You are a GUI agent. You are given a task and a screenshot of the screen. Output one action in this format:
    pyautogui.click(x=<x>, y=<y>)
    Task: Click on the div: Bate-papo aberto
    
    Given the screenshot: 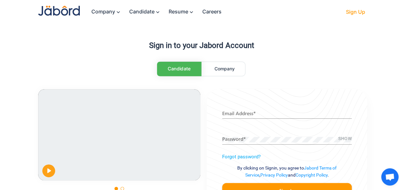 What is the action you would take?
    pyautogui.click(x=389, y=177)
    